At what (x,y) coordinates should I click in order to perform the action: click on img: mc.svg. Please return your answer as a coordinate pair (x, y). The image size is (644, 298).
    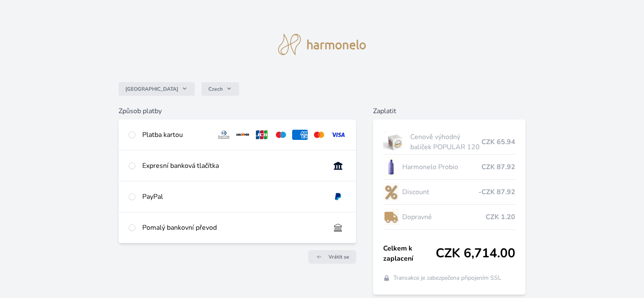
    Looking at the image, I should click on (319, 135).